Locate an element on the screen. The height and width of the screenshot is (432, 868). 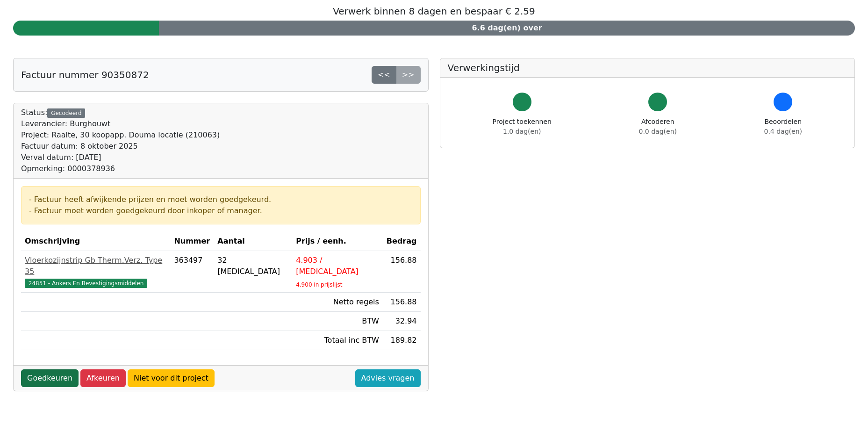
th: Nummer is located at coordinates (191, 241).